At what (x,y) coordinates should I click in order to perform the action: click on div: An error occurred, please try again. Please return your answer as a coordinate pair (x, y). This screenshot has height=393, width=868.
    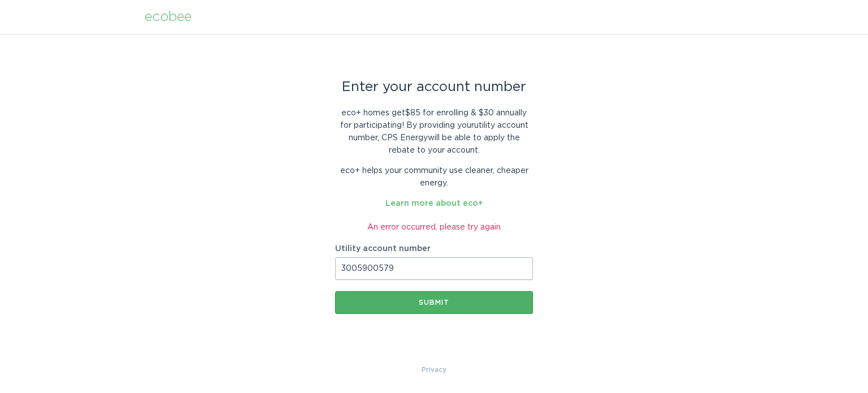
    Looking at the image, I should click on (434, 227).